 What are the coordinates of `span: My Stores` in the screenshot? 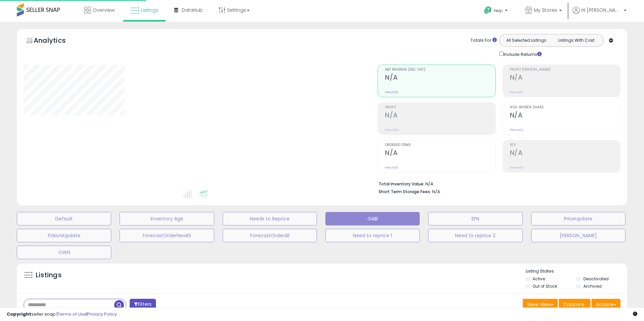 It's located at (545, 10).